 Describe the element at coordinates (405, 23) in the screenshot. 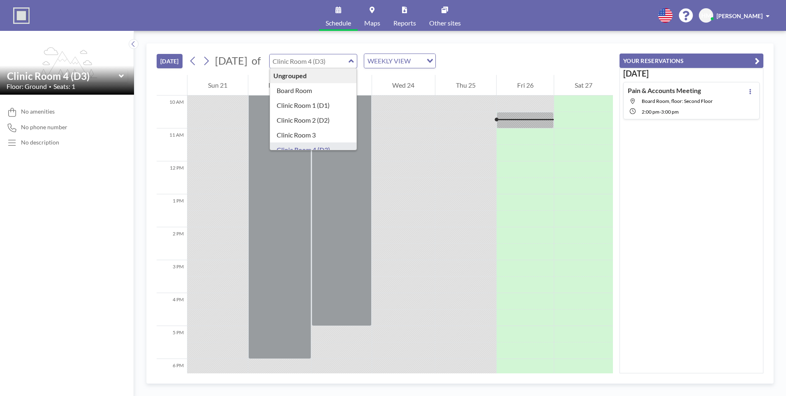

I see `span: Reports` at that location.